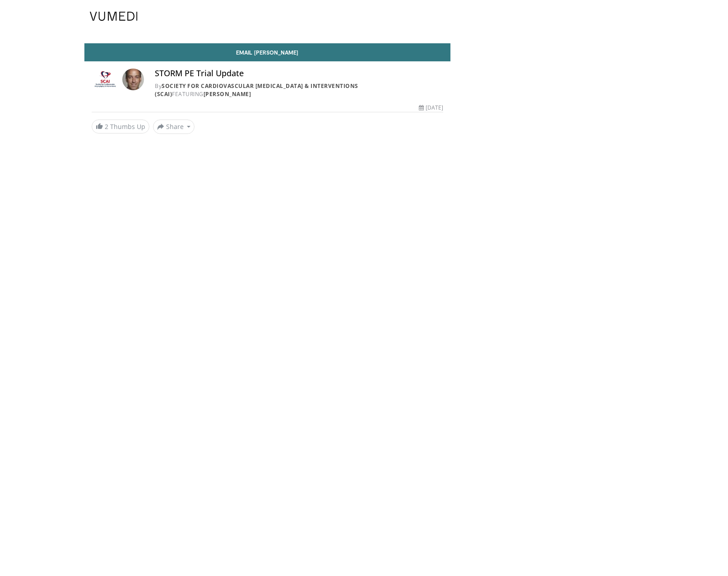 Image resolution: width=728 pixels, height=576 pixels. Describe the element at coordinates (299, 74) in the screenshot. I see `h4: STORM PE Trial Update` at that location.